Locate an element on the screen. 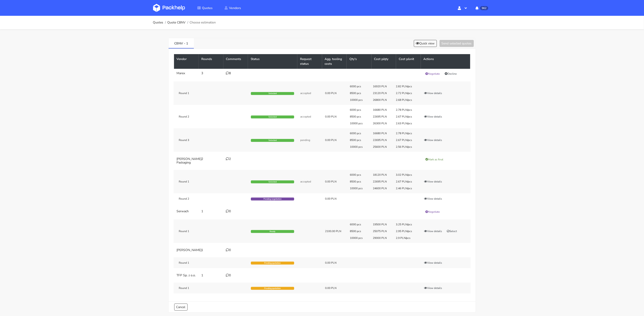 The image size is (644, 316). div: 2.56 PLN/pcs is located at coordinates (405, 147).